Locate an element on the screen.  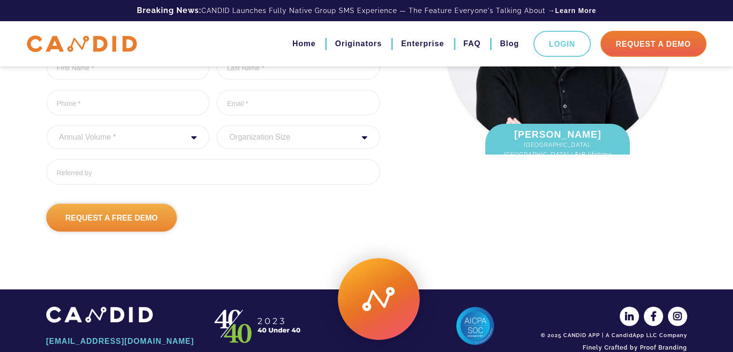
div: © 2025 CANDID APP | A CandidApp LLC Company is located at coordinates (613, 336).